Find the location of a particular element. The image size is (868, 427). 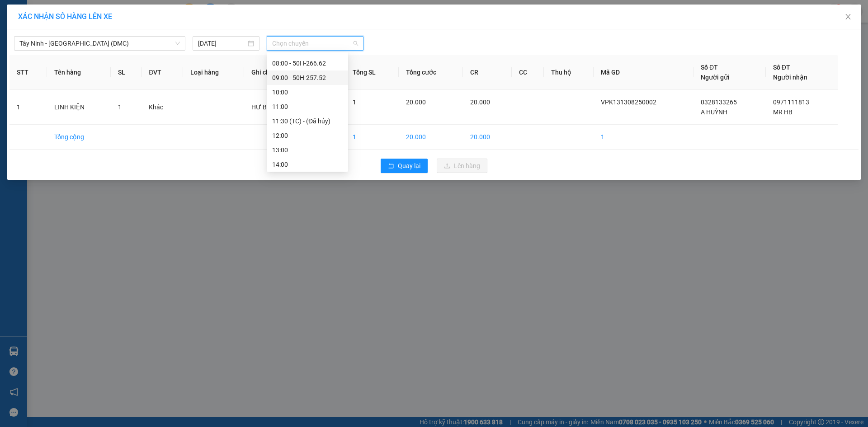

th: Mã GD is located at coordinates (643, 72).